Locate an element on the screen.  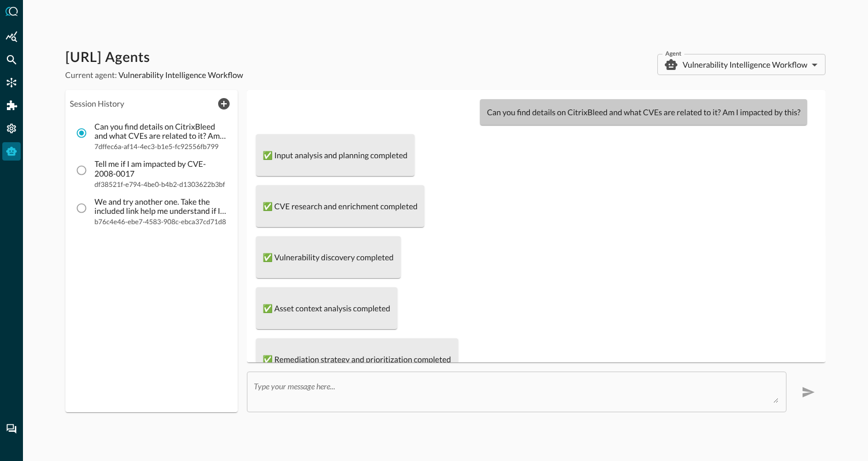
span: b76c4e46-ebe7-4583-908c-ebca37cd71d8 is located at coordinates (161, 222).